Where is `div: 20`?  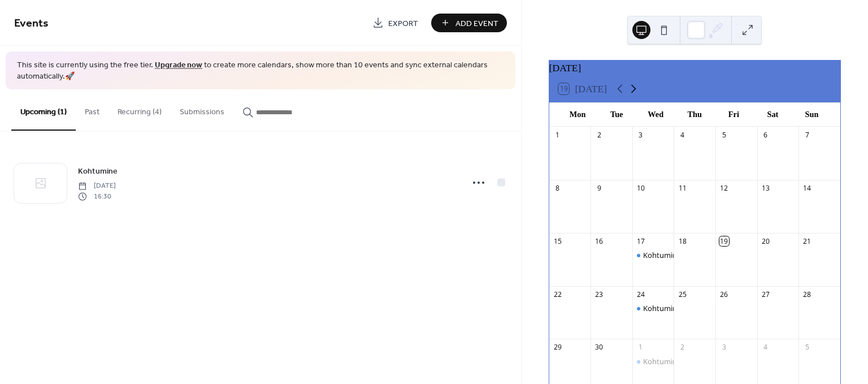
div: 20 is located at coordinates (765, 240).